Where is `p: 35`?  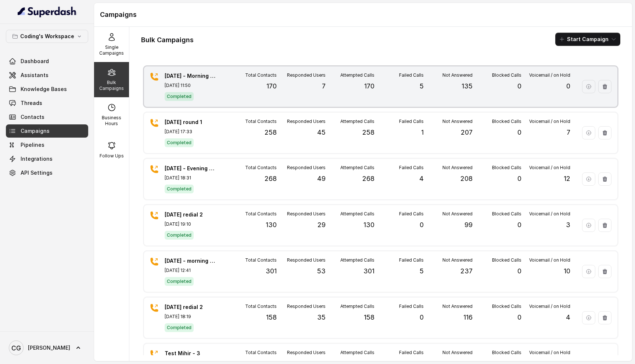
p: 35 is located at coordinates (321, 317).